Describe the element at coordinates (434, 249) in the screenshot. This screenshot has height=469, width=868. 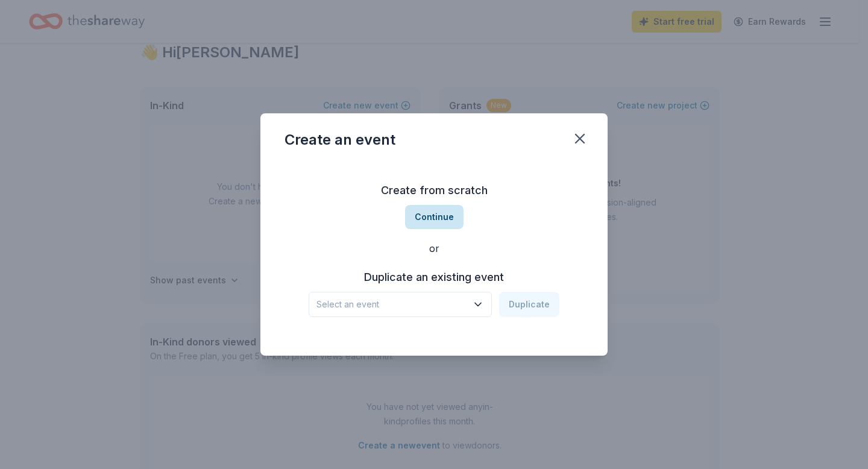
I see `div: or` at that location.